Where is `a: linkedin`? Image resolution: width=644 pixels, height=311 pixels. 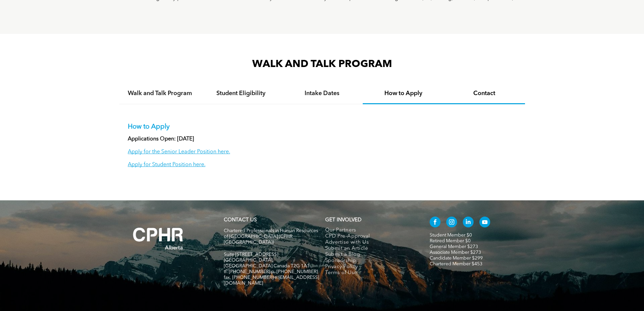 a: linkedin is located at coordinates (468, 223).